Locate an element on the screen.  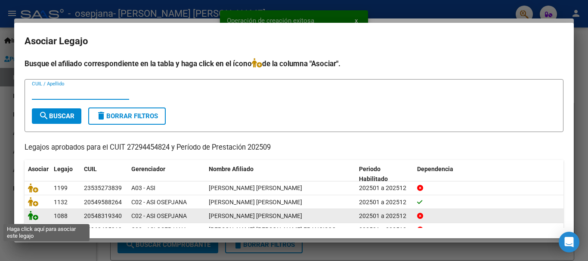
span: Asociar is located at coordinates (38, 169).